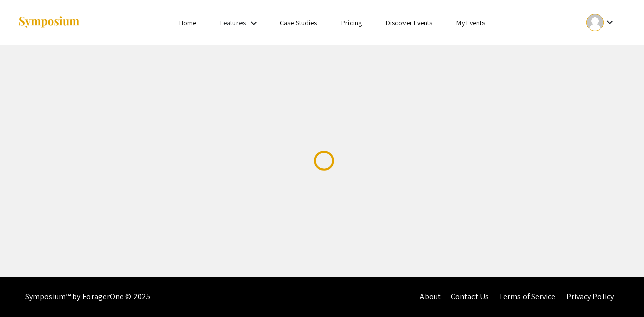  Describe the element at coordinates (188, 23) in the screenshot. I see `a: Home` at that location.